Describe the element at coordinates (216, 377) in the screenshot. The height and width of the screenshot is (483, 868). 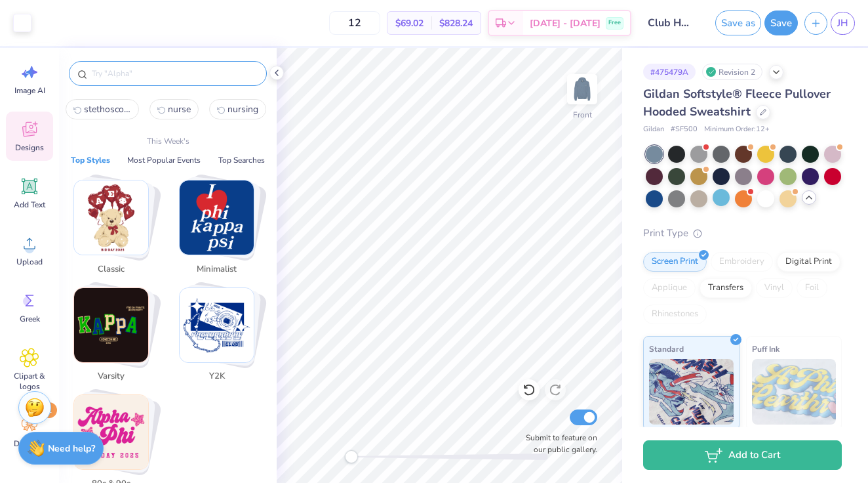
I see `span: Y2K` at that location.